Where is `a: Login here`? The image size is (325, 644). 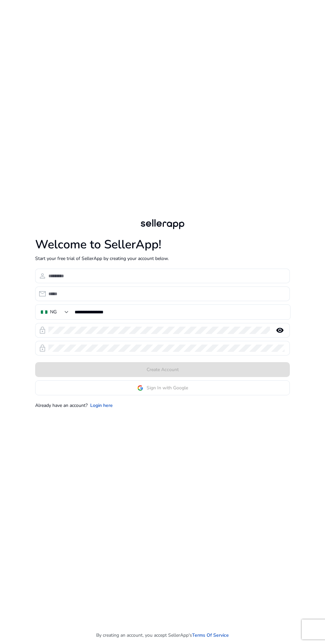 a: Login here is located at coordinates (102, 405).